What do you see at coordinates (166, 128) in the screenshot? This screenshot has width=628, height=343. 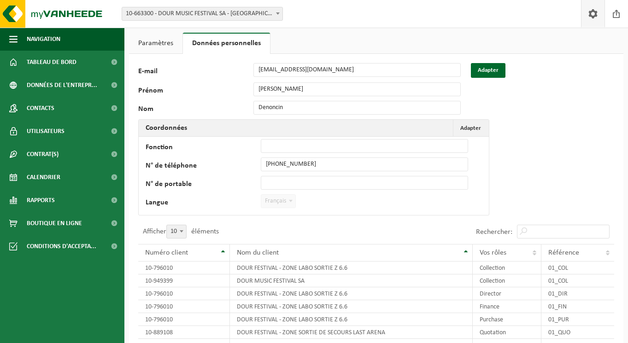 I see `h2: Coordonnées` at bounding box center [166, 128].